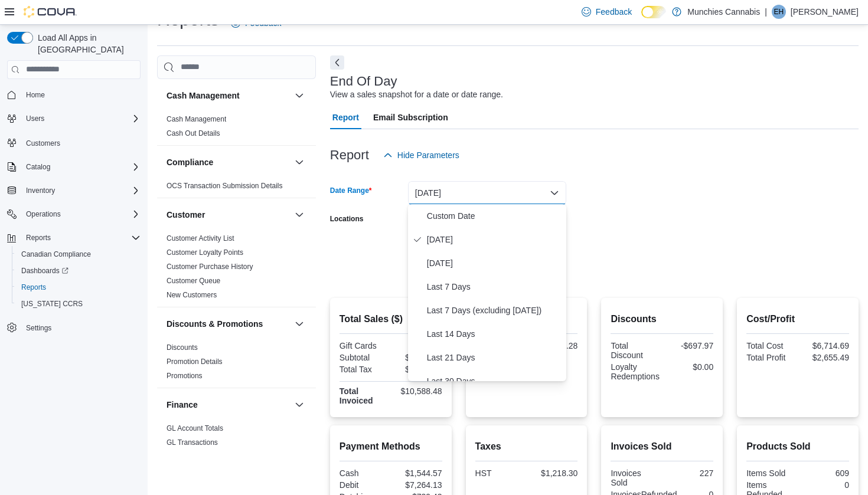  What do you see at coordinates (391, 320) in the screenshot?
I see `h2: Total Sales ($)` at bounding box center [391, 320].